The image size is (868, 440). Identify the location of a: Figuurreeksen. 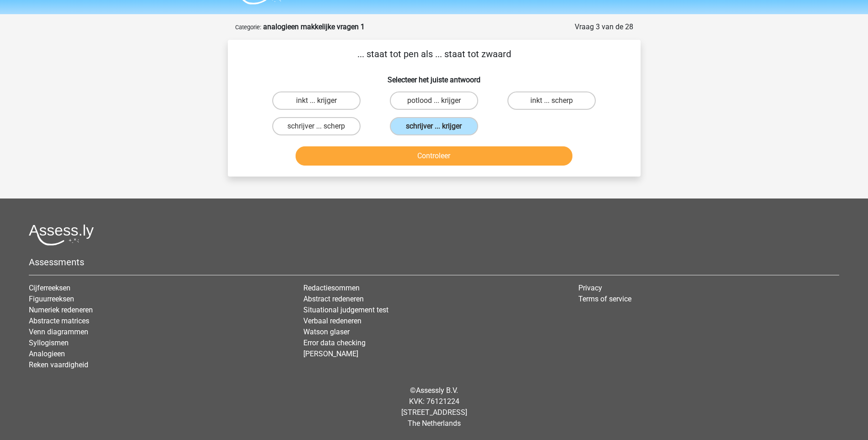
(51, 299).